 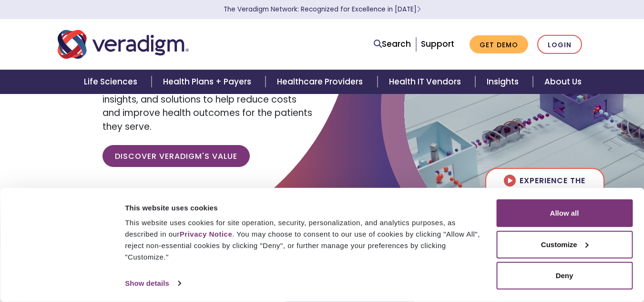 What do you see at coordinates (206, 234) in the screenshot?
I see `a: Privacy Notice` at bounding box center [206, 234].